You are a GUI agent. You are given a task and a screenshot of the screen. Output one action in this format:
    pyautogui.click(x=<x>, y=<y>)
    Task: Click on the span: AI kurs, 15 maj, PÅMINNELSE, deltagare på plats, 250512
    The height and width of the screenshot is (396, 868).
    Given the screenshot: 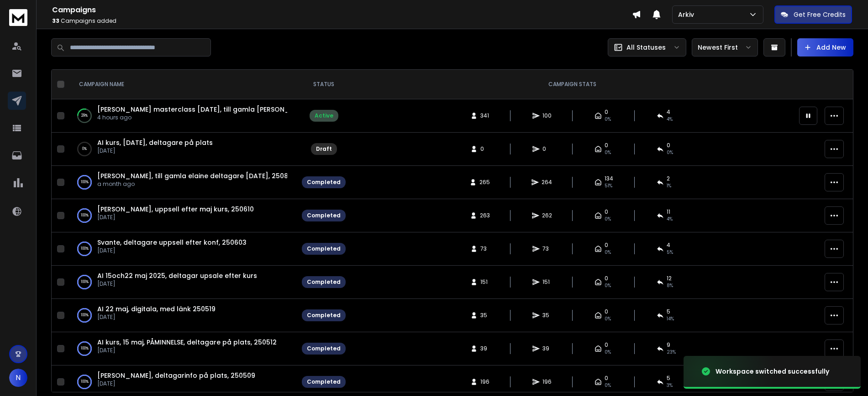 What is the action you would take?
    pyautogui.click(x=187, y=343)
    